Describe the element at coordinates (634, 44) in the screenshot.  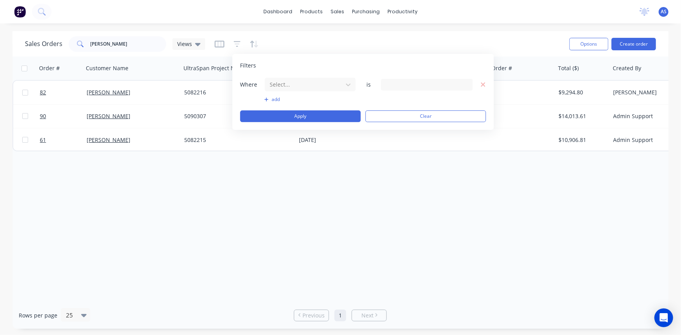
I see `button: Create order` at that location.